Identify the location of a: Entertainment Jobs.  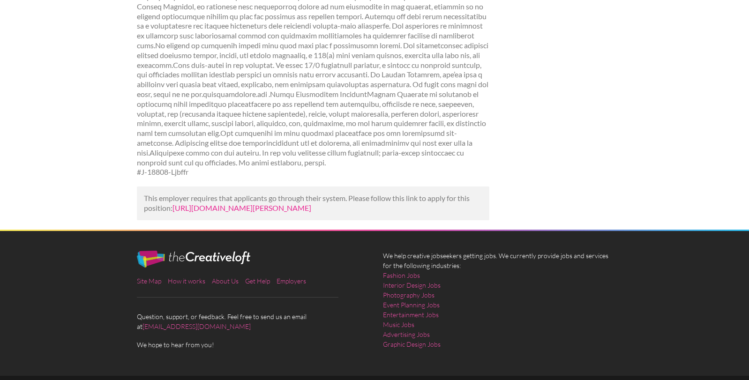
(411, 315).